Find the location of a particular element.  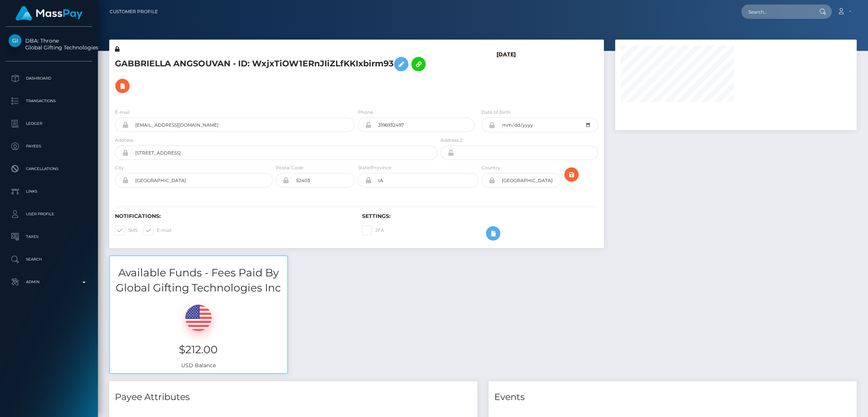

h5: GABBRIELLA ANGSOUVAN - ID: WxjxTiOW1ERnJIiZLfKKIxbirm93 is located at coordinates (274, 75).